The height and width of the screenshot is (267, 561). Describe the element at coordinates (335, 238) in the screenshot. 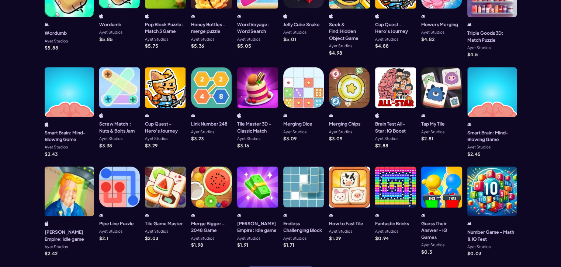

I see `p: $ 1.29` at that location.